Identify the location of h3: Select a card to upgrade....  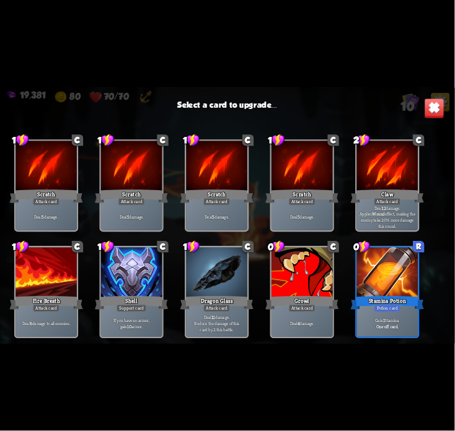
(228, 105).